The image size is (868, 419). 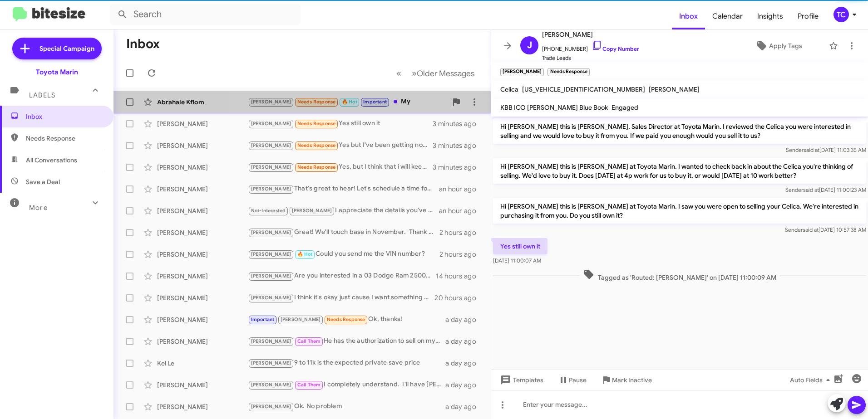 I want to click on div: Ok, thanks!, so click(x=346, y=319).